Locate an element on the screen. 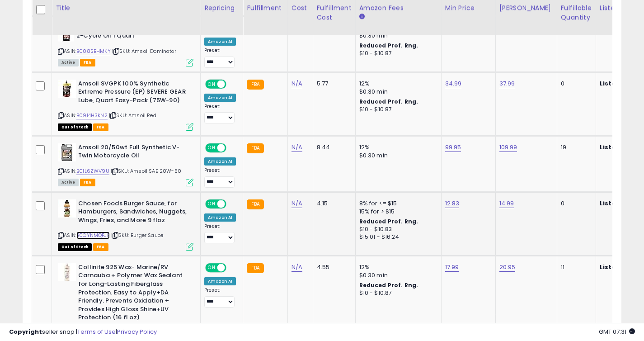 The height and width of the screenshot is (341, 644). div: 15% for > $15 is located at coordinates (397, 212).